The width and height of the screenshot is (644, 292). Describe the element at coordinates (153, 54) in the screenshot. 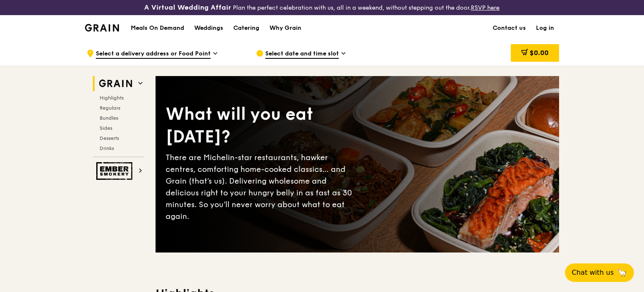

I see `span: Select a delivery address or Food Point` at that location.